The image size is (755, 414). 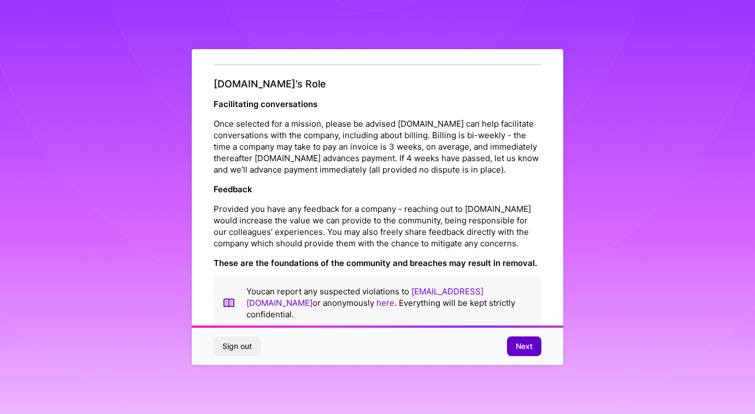 I want to click on a: here, so click(x=385, y=302).